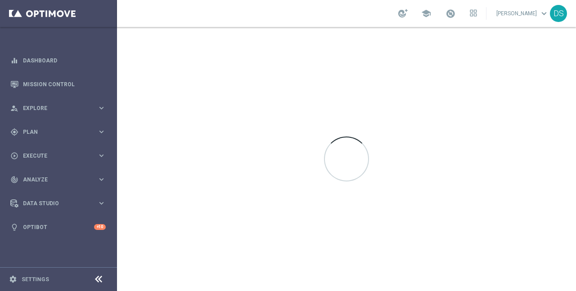  Describe the element at coordinates (58, 204) in the screenshot. I see `button: Data Studio keyboard_arrow_right` at that location.